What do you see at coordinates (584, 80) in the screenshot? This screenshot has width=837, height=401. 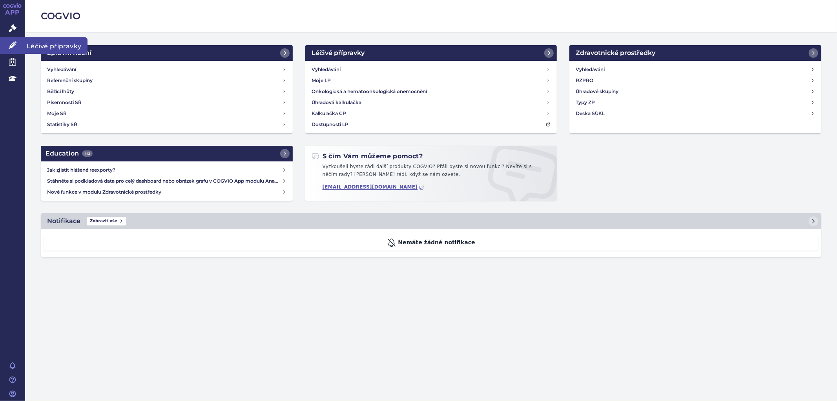 I see `h4: RZPRO` at bounding box center [584, 80].